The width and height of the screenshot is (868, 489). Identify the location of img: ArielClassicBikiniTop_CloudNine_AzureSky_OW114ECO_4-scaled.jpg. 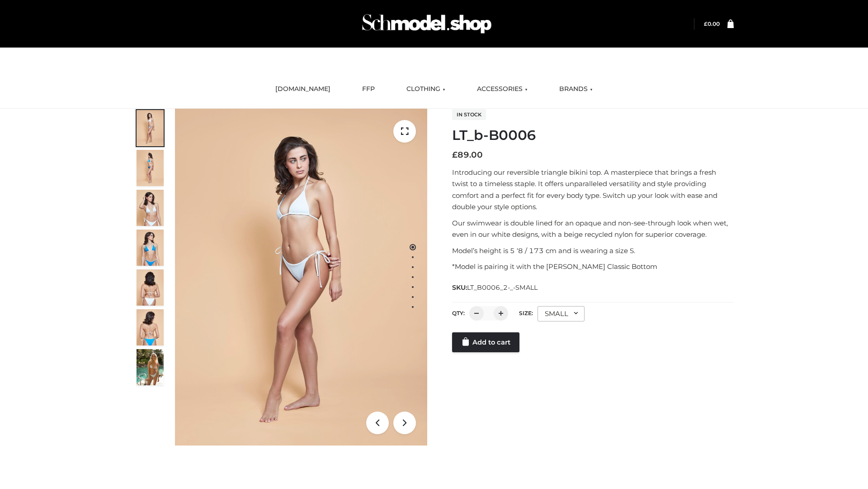
(150, 247).